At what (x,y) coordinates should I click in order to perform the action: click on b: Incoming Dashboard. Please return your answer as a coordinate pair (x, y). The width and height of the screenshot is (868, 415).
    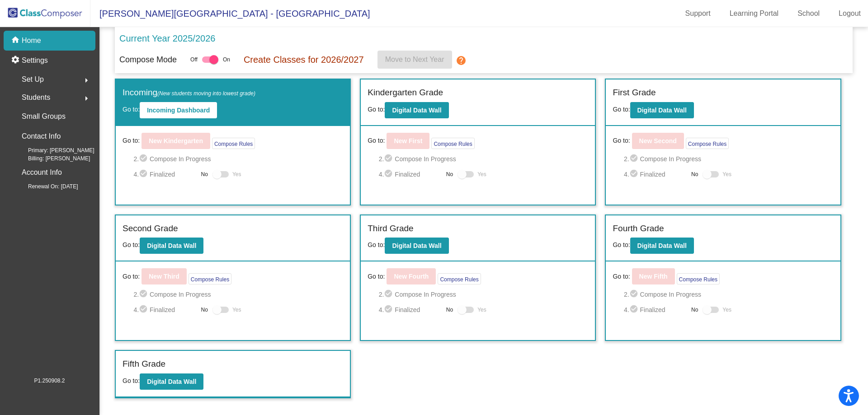
    Looking at the image, I should click on (178, 110).